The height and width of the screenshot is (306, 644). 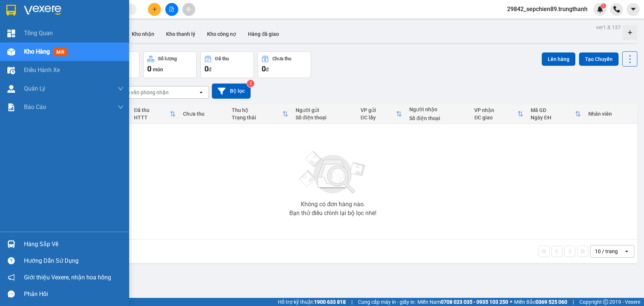 I want to click on div: HTTT, so click(x=152, y=117).